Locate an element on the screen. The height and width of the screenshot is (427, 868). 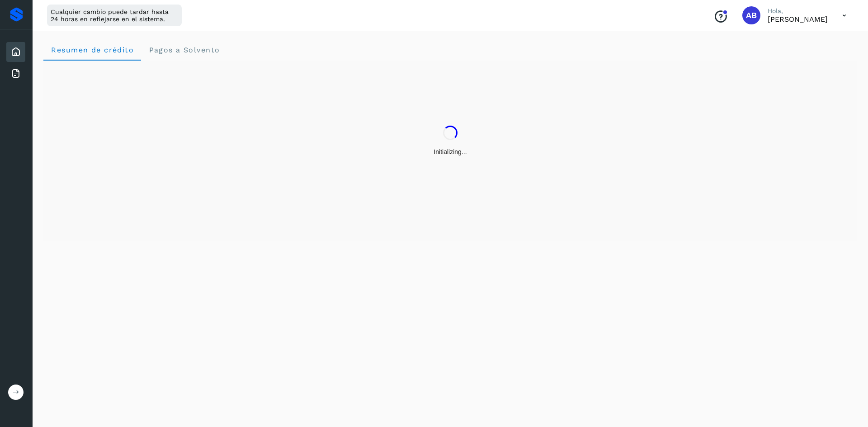
p: Ana Belén Acosta is located at coordinates (797, 19).